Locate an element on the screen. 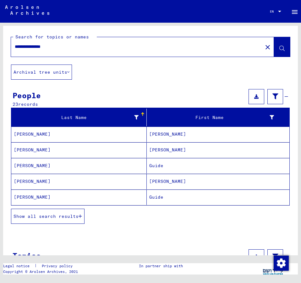 This screenshot has height=283, width=301. span: Show all search results is located at coordinates (46, 216).